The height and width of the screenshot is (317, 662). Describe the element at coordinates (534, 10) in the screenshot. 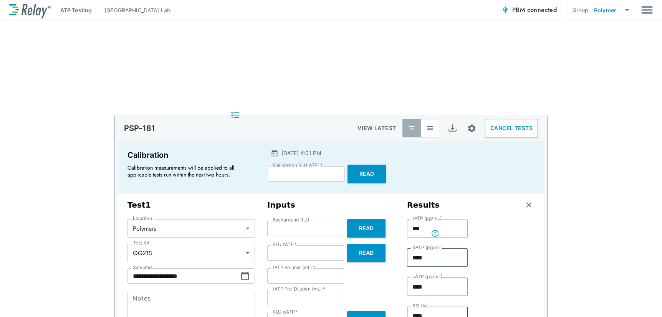

I see `span: PBM` at that location.